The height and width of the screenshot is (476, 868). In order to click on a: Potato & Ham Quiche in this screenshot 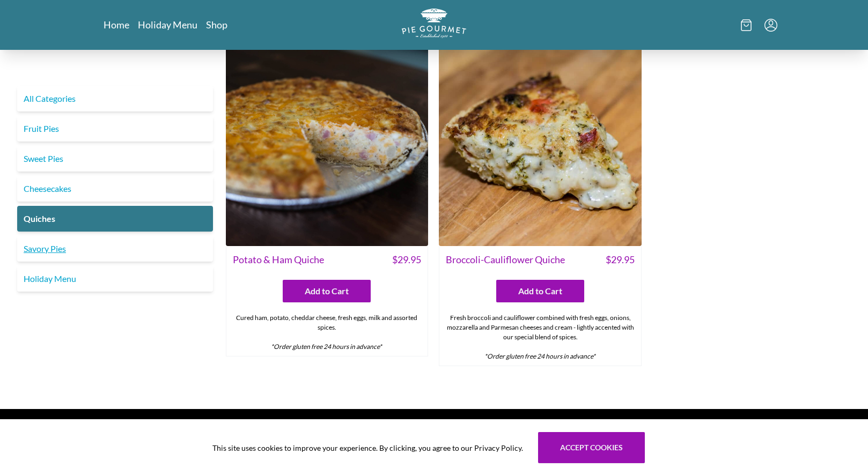, I will do `click(327, 145)`.